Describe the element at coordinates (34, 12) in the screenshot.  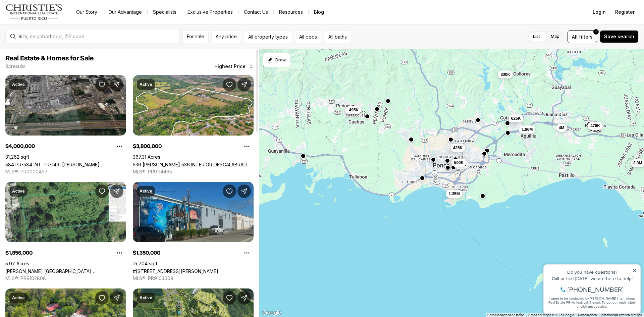
I see `img: logo` at that location.